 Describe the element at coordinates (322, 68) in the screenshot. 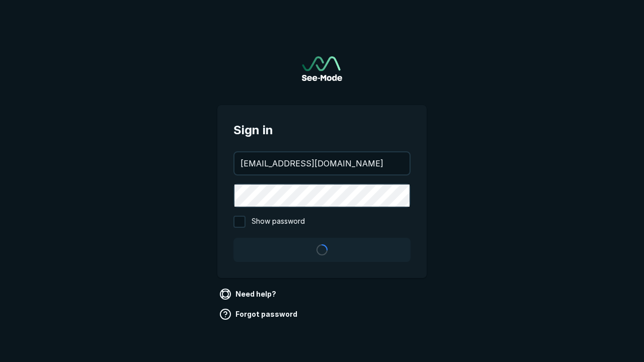

I see `img: See-Mode Logo` at that location.